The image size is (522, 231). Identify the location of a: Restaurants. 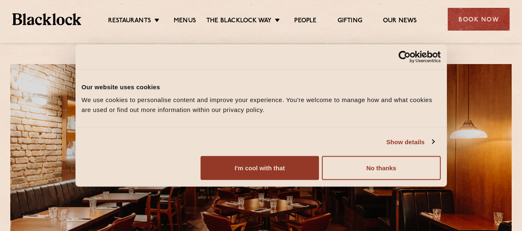
(130, 21).